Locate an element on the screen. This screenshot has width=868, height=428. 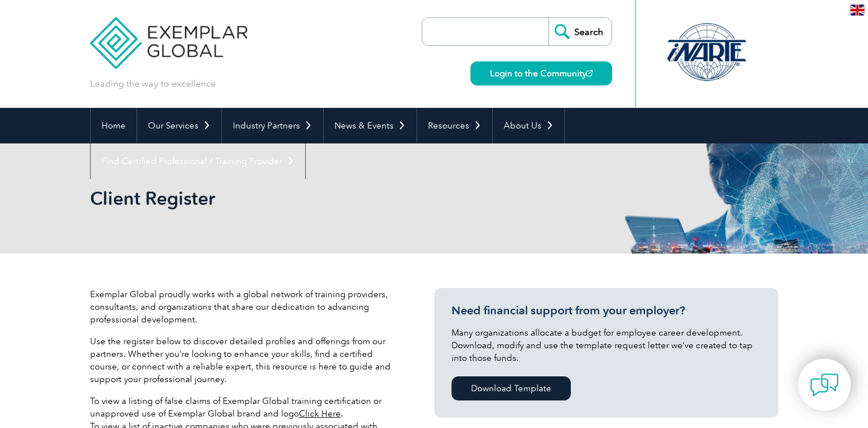
p: Use the register below to discover detailed profiles and offerings from our partners. Whether you... is located at coordinates (245, 360).